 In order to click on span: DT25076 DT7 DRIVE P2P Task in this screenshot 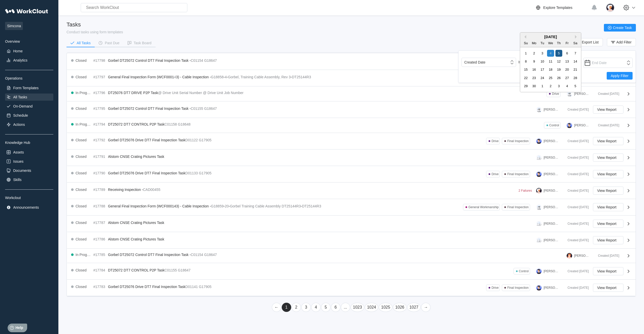, I will do `click(133, 93)`.